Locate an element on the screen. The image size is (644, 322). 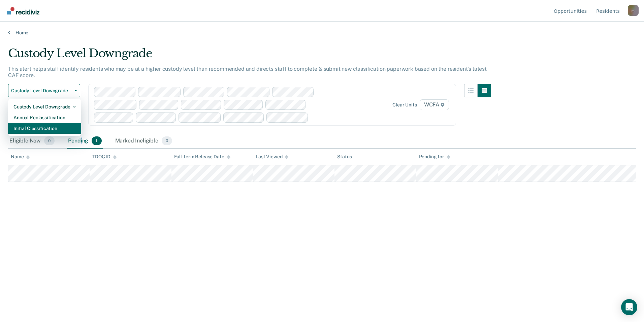
div: Eligible Now0 is located at coordinates (32, 141).